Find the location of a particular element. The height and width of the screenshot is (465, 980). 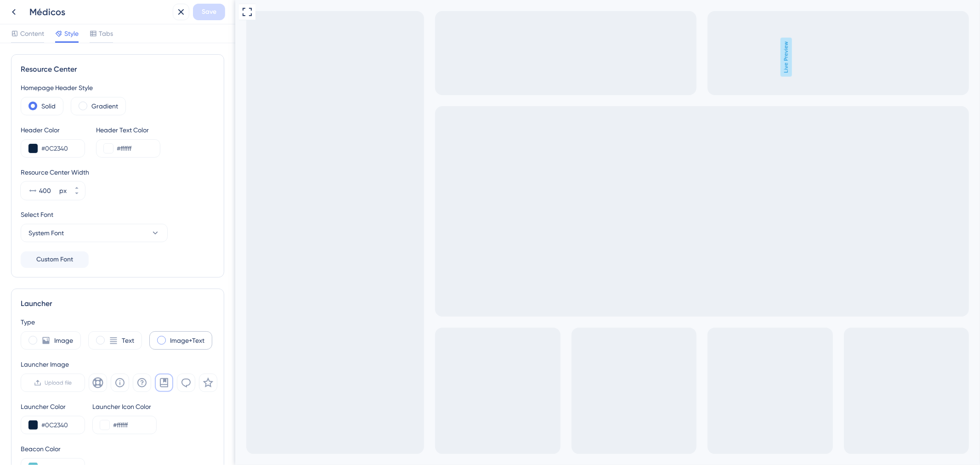

div: Launcher Color is located at coordinates (53, 407).